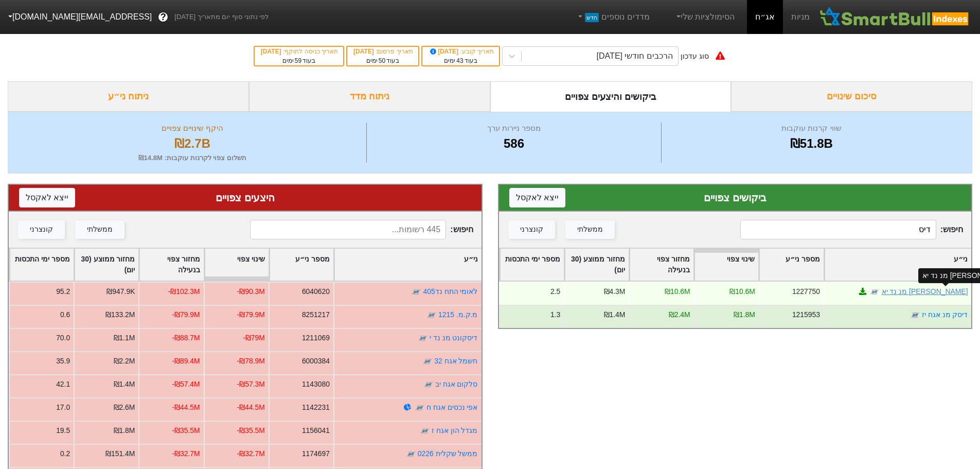  Describe the element at coordinates (192, 144) in the screenshot. I see `div: ₪2.7B` at that location.